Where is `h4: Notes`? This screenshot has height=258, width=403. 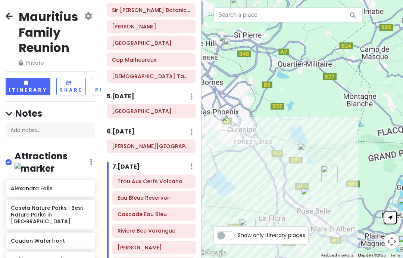
h4: Notes is located at coordinates (50, 113).